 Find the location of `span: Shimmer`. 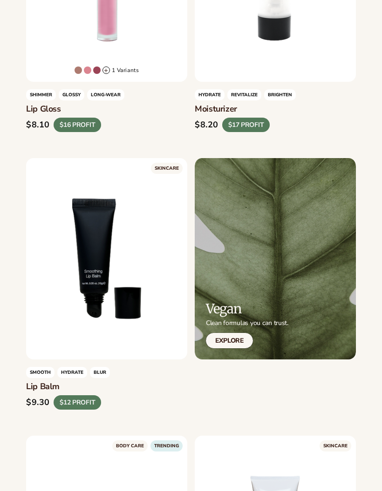

span: Shimmer is located at coordinates (41, 95).